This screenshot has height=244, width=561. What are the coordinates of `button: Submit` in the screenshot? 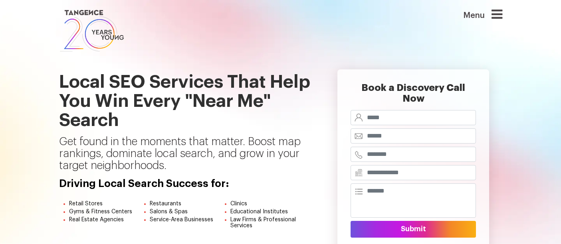 It's located at (413, 229).